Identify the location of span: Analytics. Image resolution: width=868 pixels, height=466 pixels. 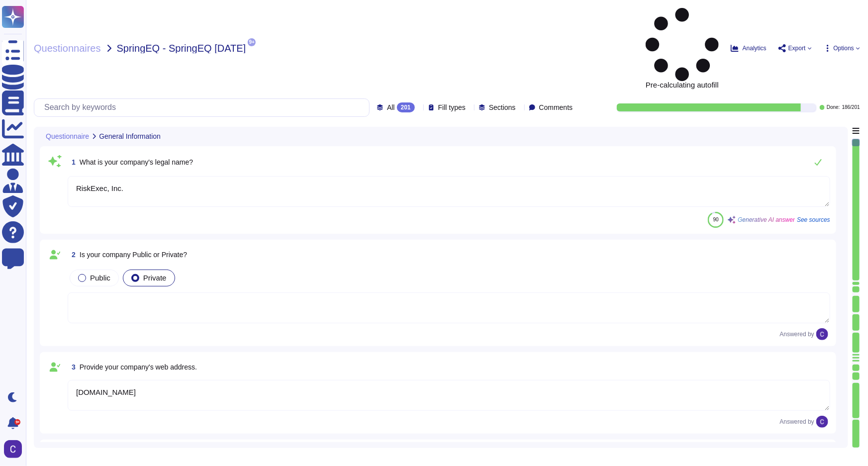
(754, 48).